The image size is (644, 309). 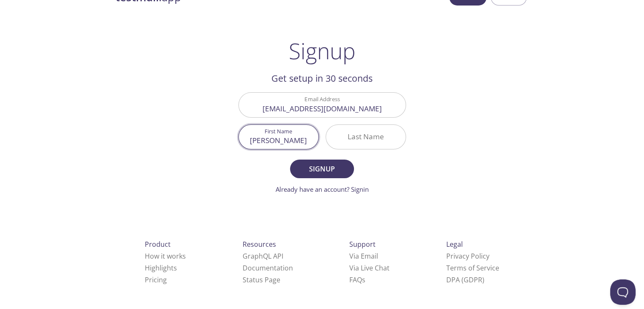 What do you see at coordinates (369, 268) in the screenshot?
I see `a: Via Live Chat` at bounding box center [369, 268].